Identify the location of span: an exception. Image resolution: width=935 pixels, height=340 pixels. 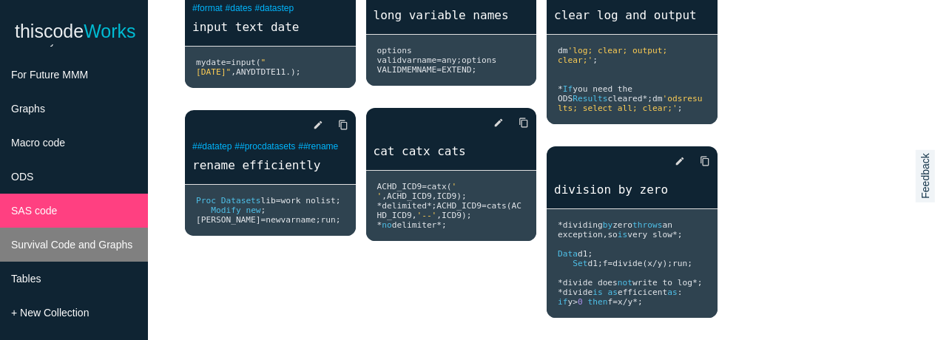
(618, 230).